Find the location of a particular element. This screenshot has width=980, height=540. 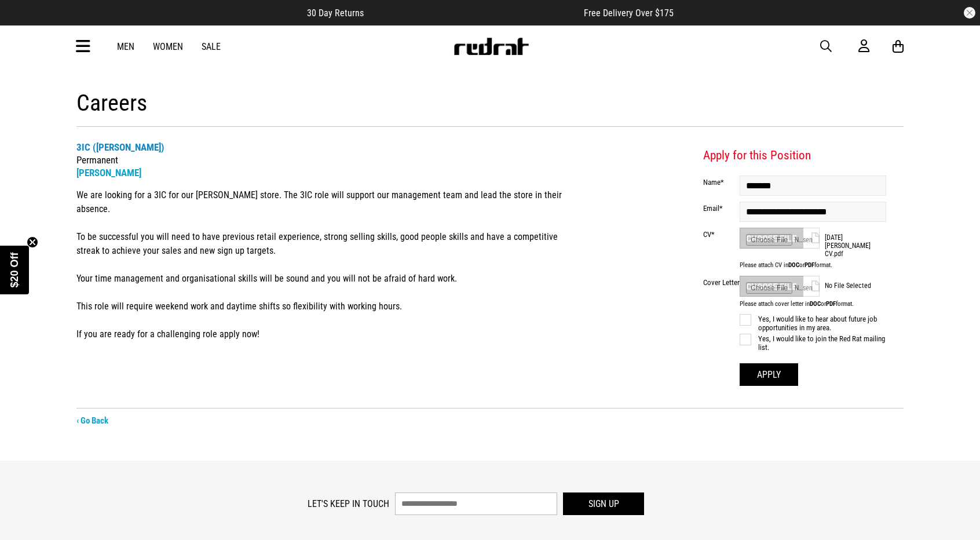

button: Open LiveChat chat widget is located at coordinates (27, 22).